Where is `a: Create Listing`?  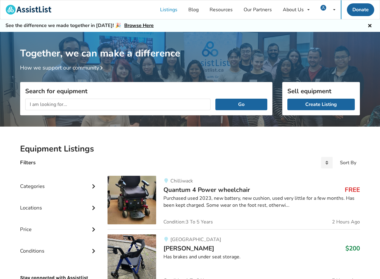
a: Create Listing is located at coordinates (321, 104).